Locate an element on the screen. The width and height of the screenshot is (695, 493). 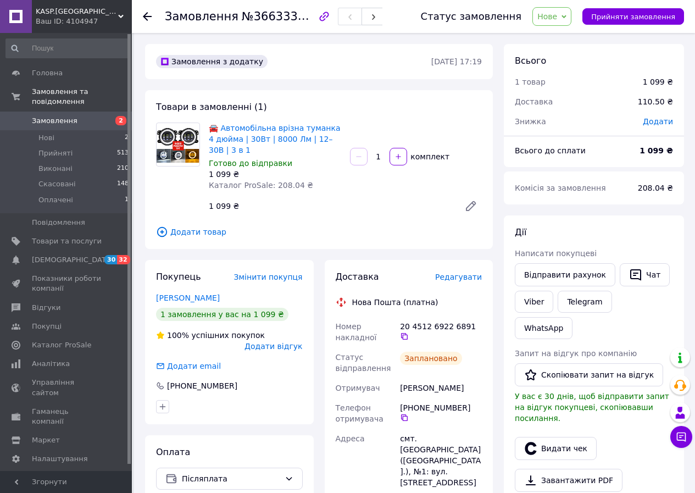
span: Нове is located at coordinates (547, 16).